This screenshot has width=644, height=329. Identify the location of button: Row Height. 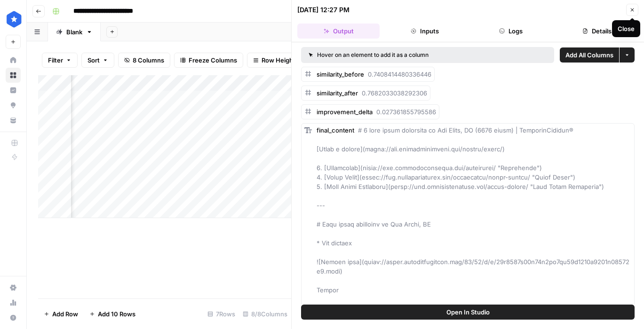
(274, 60).